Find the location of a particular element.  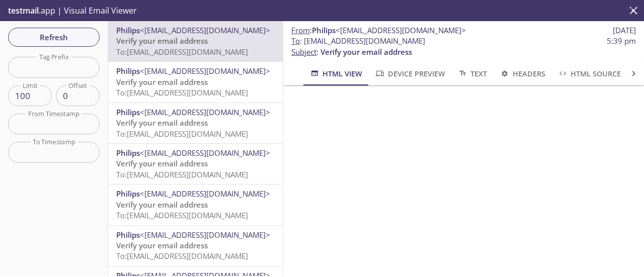

span: Device Preview is located at coordinates (410, 73).